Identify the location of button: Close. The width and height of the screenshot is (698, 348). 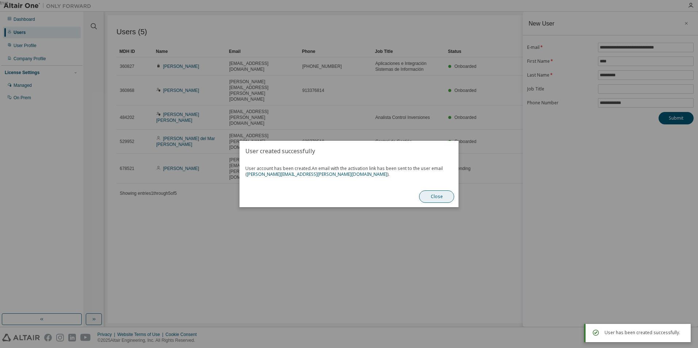
(437, 197).